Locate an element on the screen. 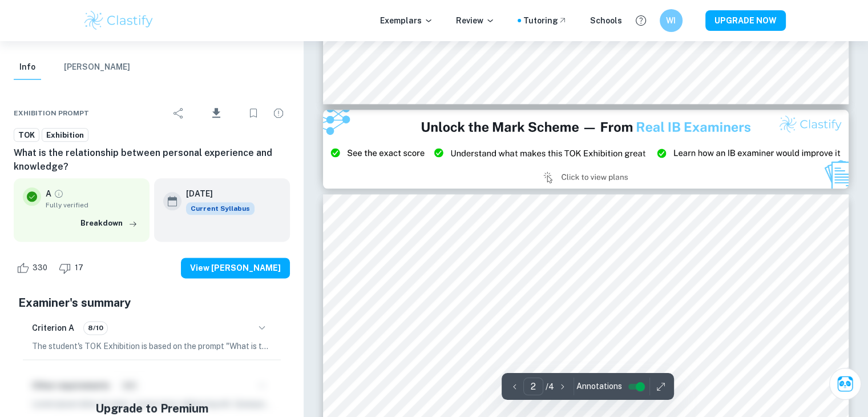 This screenshot has width=868, height=417. h6: Criterion A is located at coordinates (53, 328).